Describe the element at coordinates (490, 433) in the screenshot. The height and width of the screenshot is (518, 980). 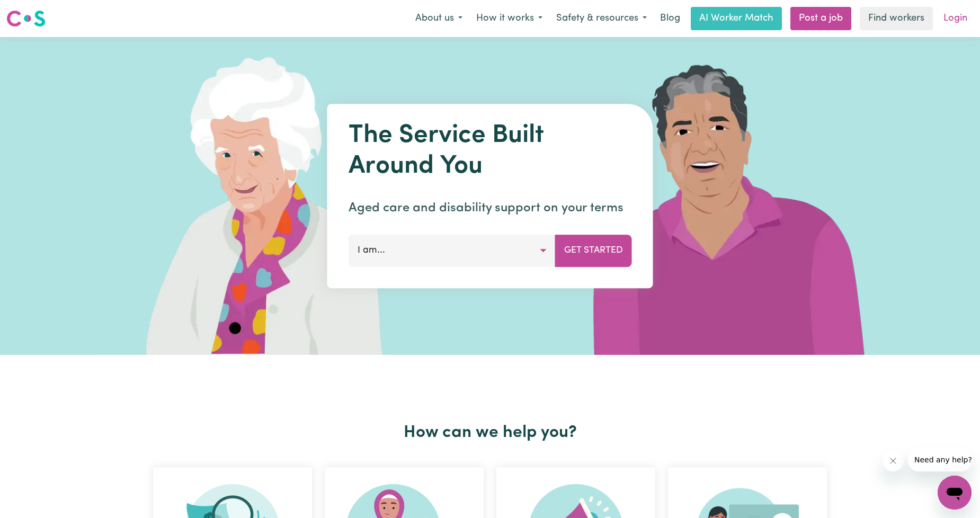
I see `h2: How can we help you?` at that location.